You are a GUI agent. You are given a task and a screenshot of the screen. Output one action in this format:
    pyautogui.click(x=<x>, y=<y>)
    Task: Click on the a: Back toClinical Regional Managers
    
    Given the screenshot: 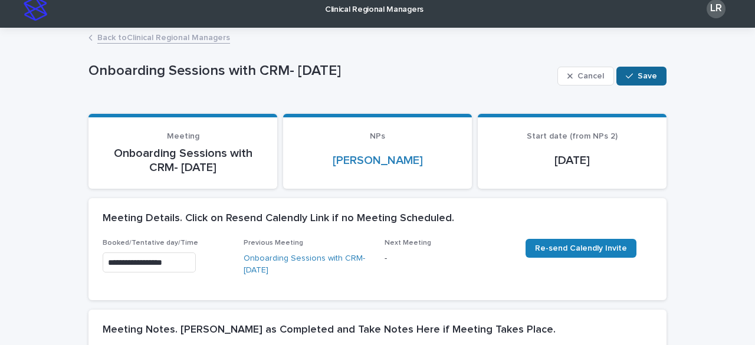 What is the action you would take?
    pyautogui.click(x=163, y=37)
    